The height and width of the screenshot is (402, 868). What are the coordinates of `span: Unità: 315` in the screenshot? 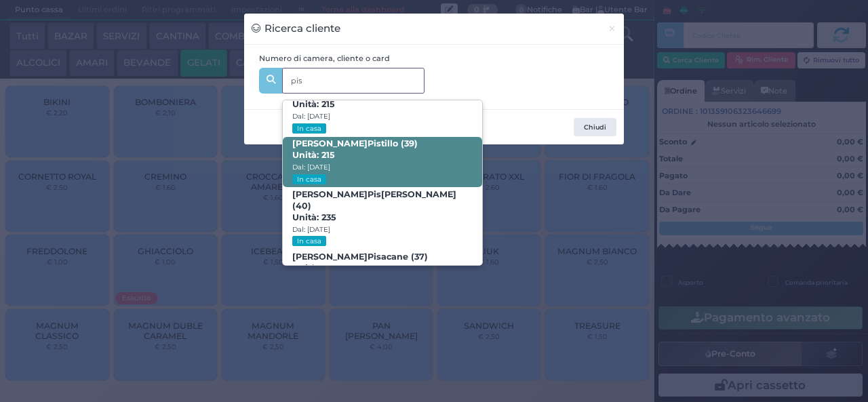 It's located at (313, 268).